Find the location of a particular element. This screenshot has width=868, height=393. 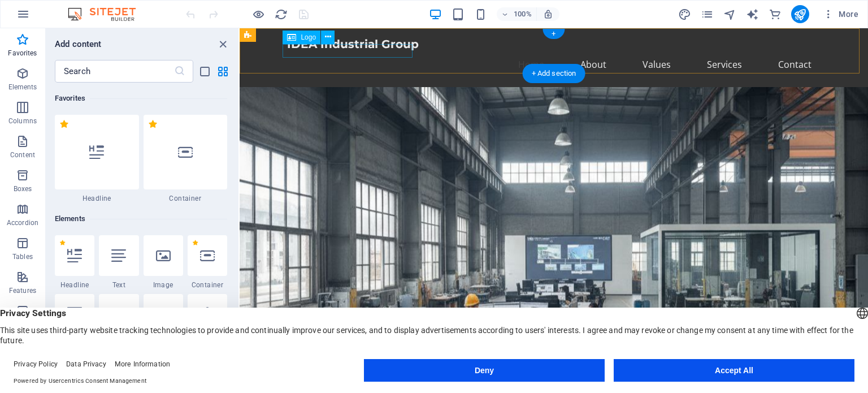

p: Favorites is located at coordinates (22, 53).